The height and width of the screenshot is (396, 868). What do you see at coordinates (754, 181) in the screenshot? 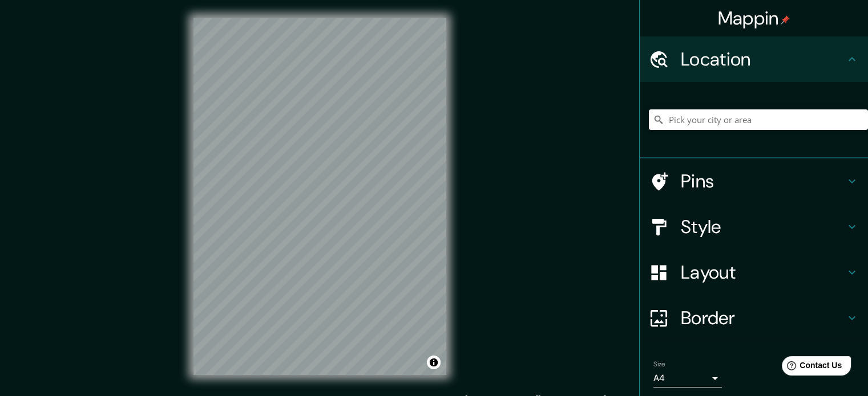
I see `div: Pins` at bounding box center [754, 181].